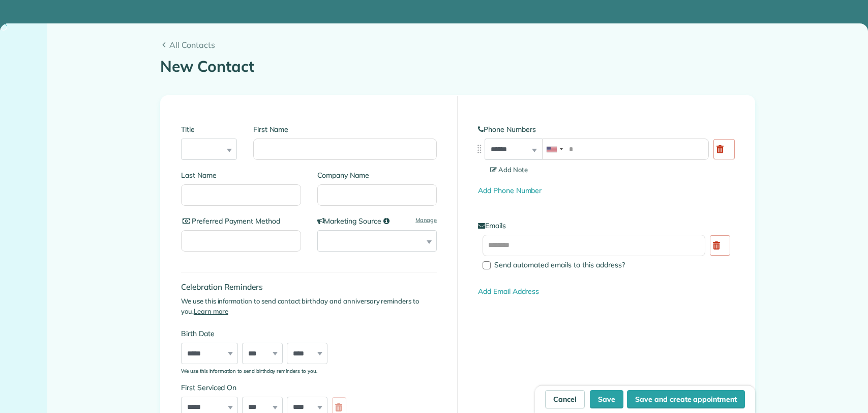  What do you see at coordinates (241, 221) in the screenshot?
I see `label: Preferred Payment Method` at bounding box center [241, 221].